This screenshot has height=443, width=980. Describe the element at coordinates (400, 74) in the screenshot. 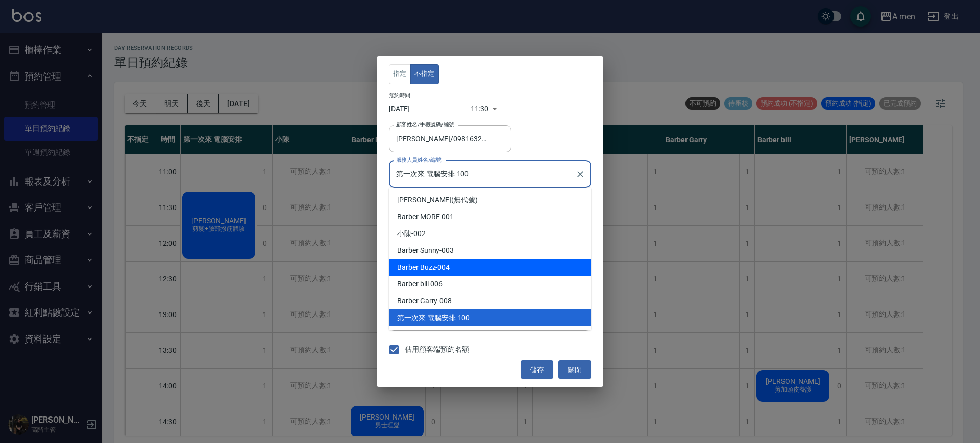

I see `button: 指定` at that location.